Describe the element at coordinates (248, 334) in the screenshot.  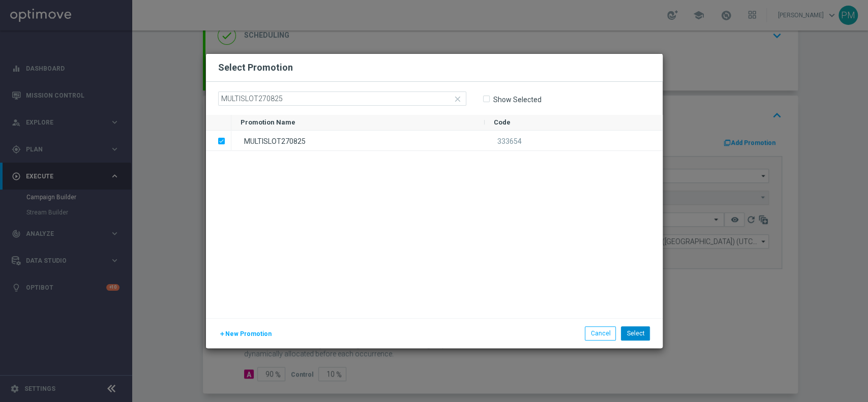
I see `span: New Promotion` at that location.